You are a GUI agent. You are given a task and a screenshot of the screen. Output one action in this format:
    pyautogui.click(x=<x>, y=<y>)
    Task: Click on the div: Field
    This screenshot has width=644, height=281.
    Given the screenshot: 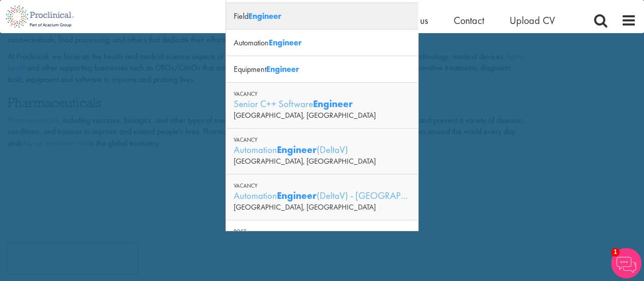 What is the action you would take?
    pyautogui.click(x=322, y=16)
    